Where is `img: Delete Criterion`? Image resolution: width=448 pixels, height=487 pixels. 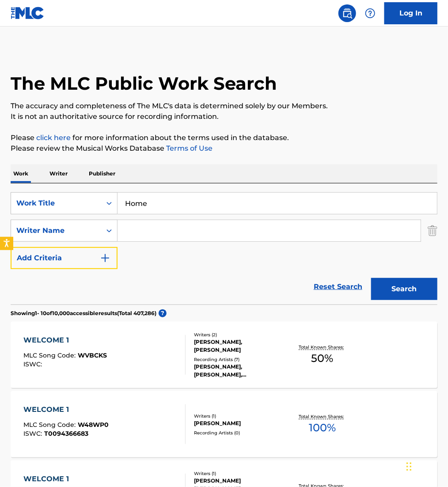
img: Delete Criterion is located at coordinates (432, 231).